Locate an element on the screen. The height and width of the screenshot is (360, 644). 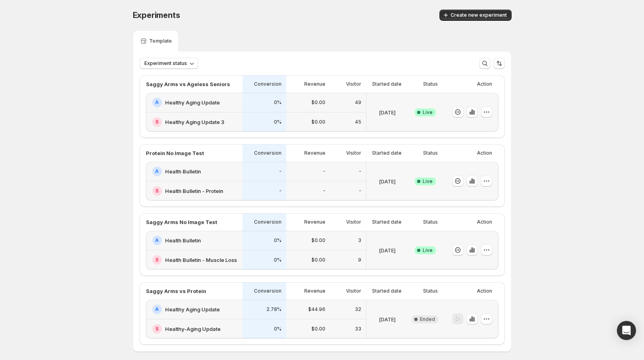
span: Experiments is located at coordinates (157, 15).